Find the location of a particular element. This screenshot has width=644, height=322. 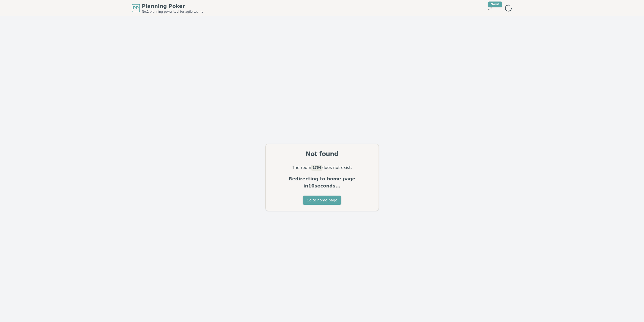

button: New! is located at coordinates (489, 8).